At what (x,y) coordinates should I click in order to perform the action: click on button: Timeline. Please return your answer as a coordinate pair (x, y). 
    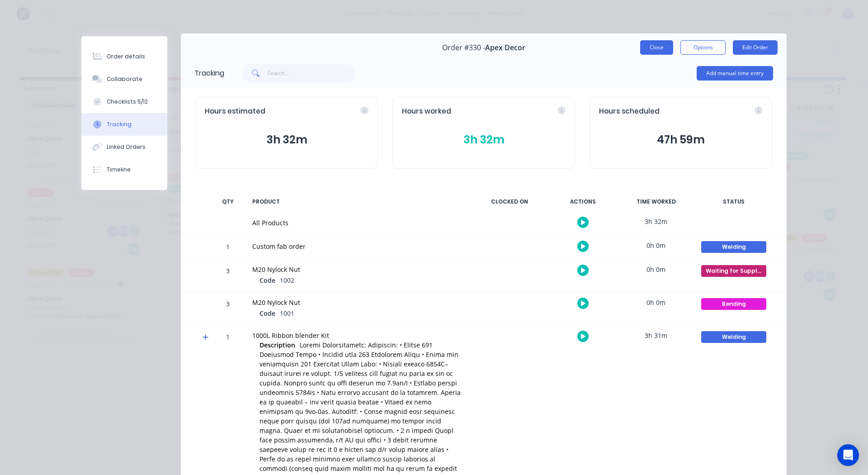
    Looking at the image, I should click on (125, 170).